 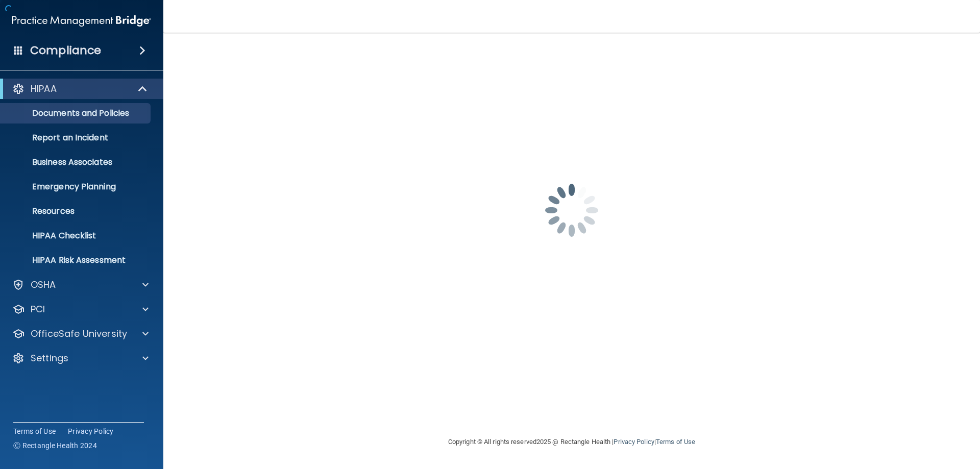 I want to click on p: Settings, so click(x=50, y=358).